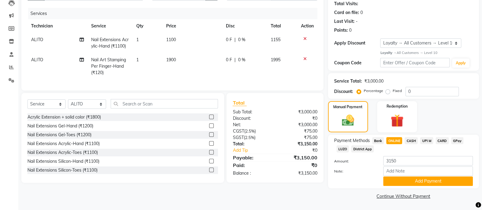  Describe the element at coordinates (244, 26) in the screenshot. I see `th: Disc` at that location.